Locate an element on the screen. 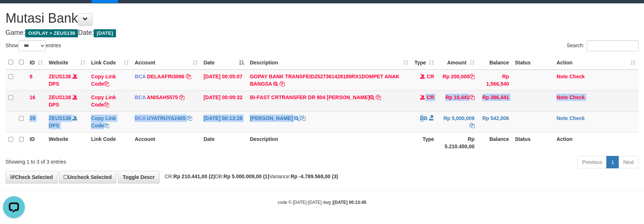 Image resolution: width=644 pixels, height=224 pixels. strong: Rp -4.789.568,00 (3) is located at coordinates (315, 176).